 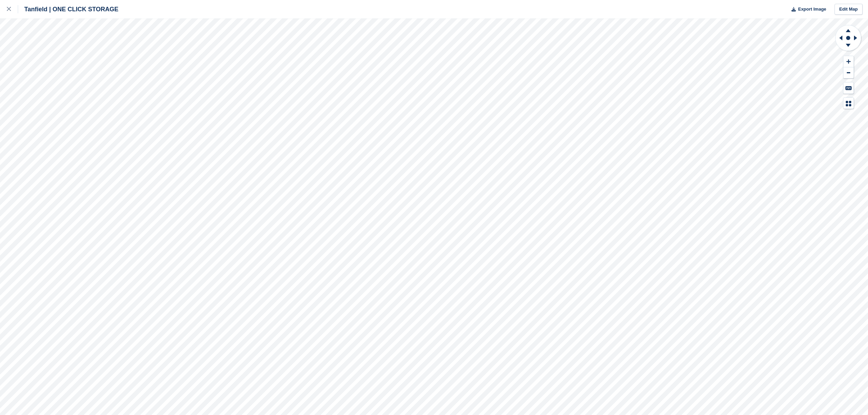 What do you see at coordinates (812, 9) in the screenshot?
I see `span: Export Image` at bounding box center [812, 9].